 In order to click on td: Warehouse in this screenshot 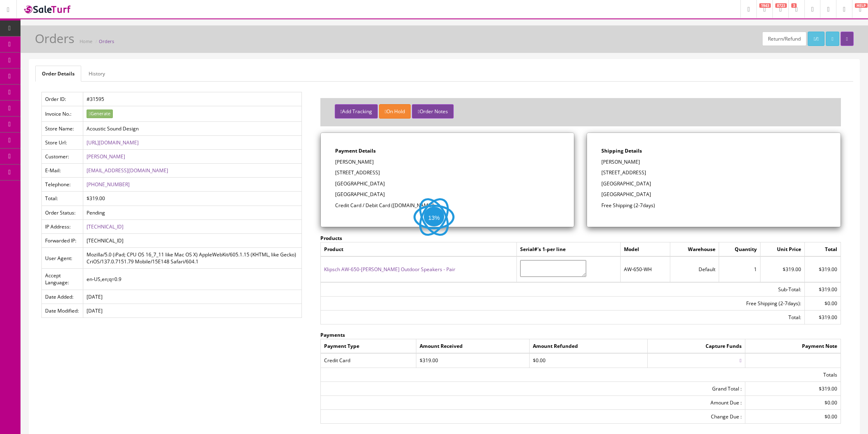, I will do `click(694, 250)`.